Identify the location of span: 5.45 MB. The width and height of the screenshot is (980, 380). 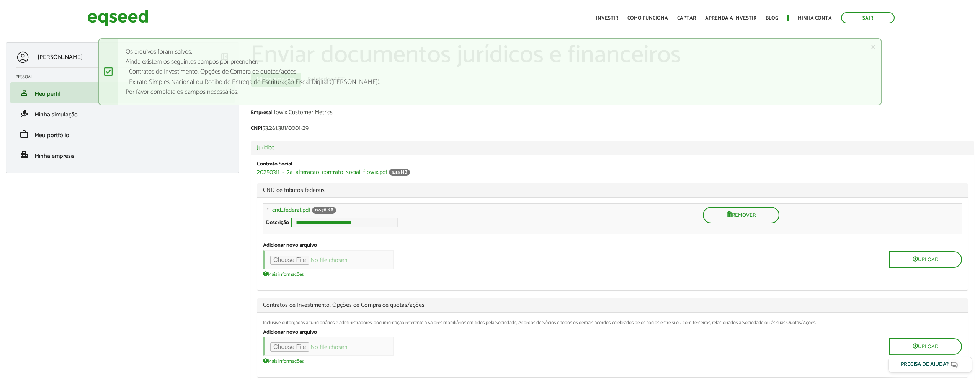
(399, 172).